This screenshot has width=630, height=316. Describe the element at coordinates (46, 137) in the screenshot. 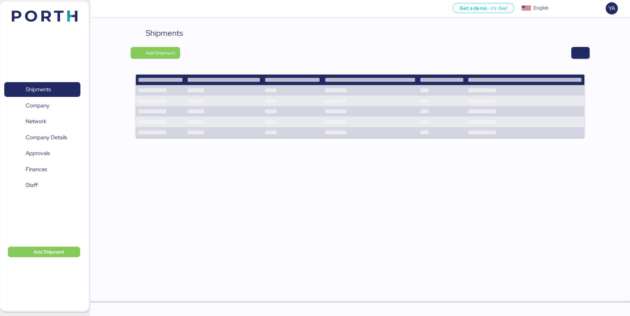

I see `span: Company Details` at that location.